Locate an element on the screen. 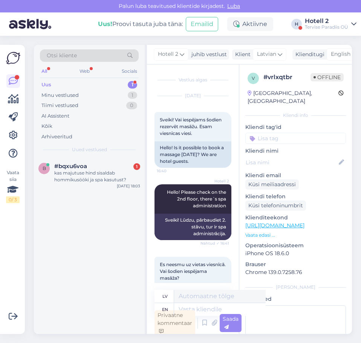 The image size is (361, 343). div: Klient is located at coordinates (241, 54).